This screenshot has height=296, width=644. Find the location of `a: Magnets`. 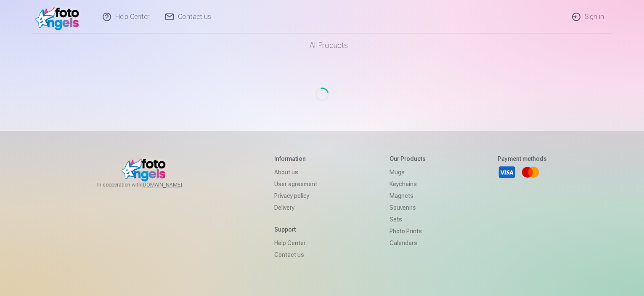

a: Magnets is located at coordinates (408, 196).